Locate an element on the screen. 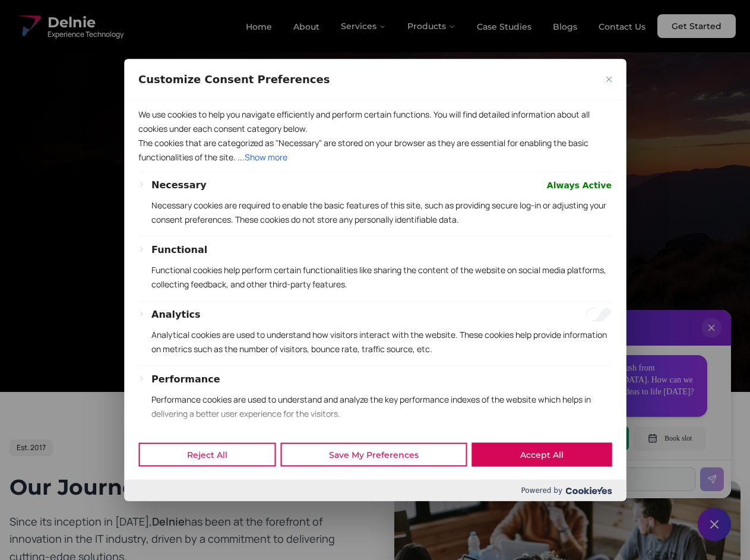  button: Close is located at coordinates (609, 79).